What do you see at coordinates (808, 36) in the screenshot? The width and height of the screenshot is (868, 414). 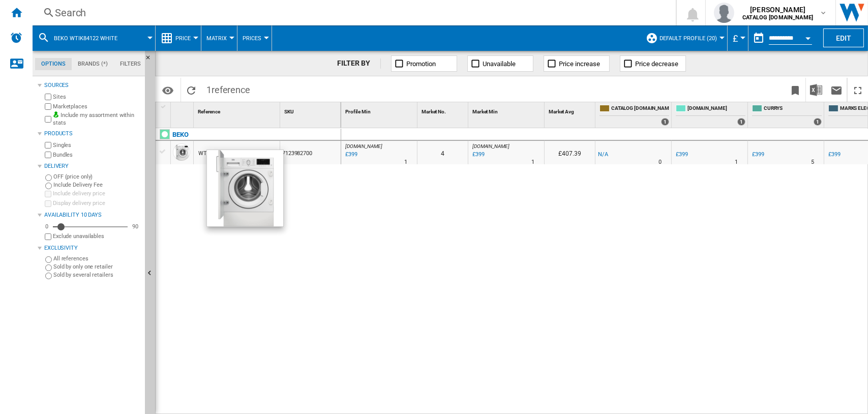 I see `button: Open calendar` at bounding box center [808, 36].